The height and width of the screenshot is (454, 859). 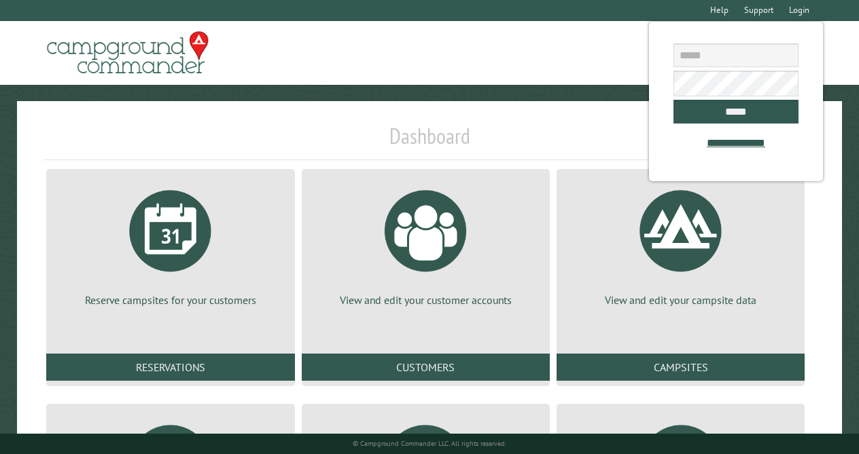 I want to click on img: Campground Commander, so click(x=128, y=53).